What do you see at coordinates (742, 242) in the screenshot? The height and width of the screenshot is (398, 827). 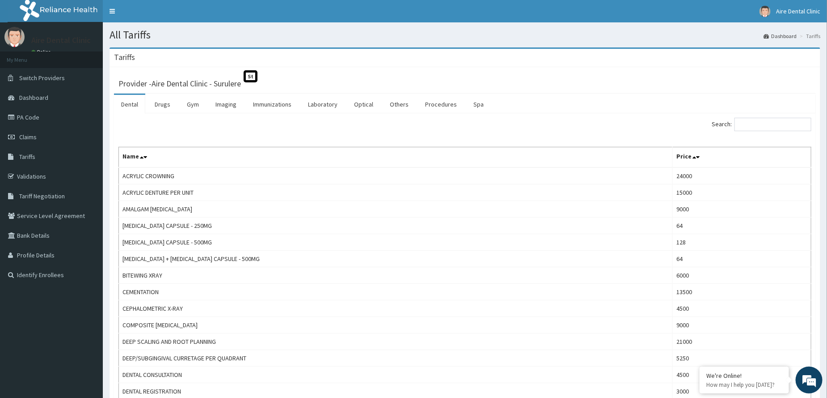 I see `td: 128` at bounding box center [742, 242].